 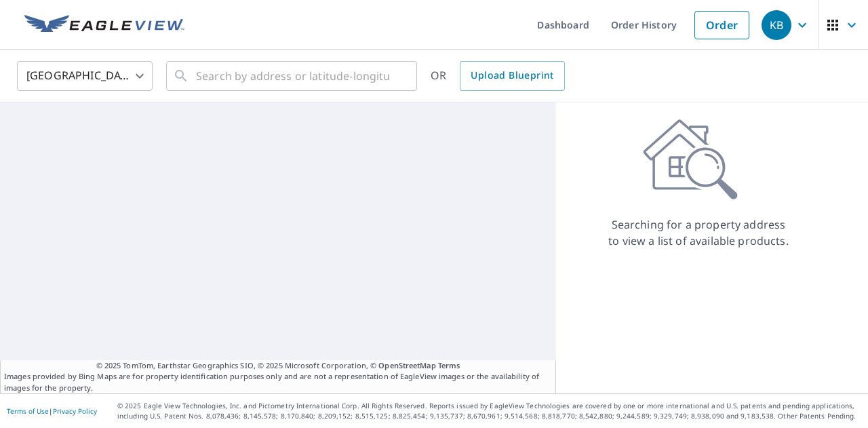 What do you see at coordinates (278, 365) in the screenshot?
I see `span: © 2025 TomTom, Earthstar Geographics SIO, © 2025 Microsoft Corporation, ©` at bounding box center [278, 365].